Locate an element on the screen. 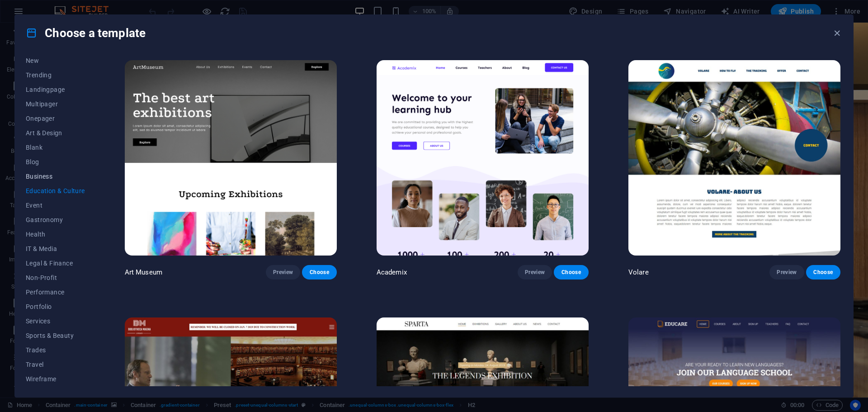 The height and width of the screenshot is (412, 868). p: Academix is located at coordinates (392, 272).